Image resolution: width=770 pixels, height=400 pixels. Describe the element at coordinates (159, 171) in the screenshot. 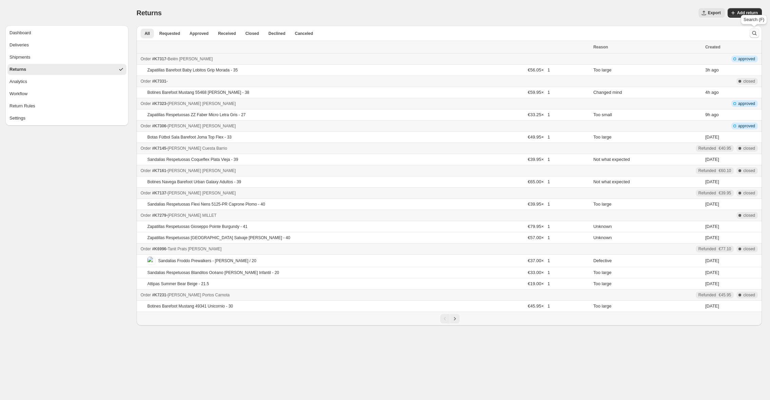

I see `span: #K7161` at that location.